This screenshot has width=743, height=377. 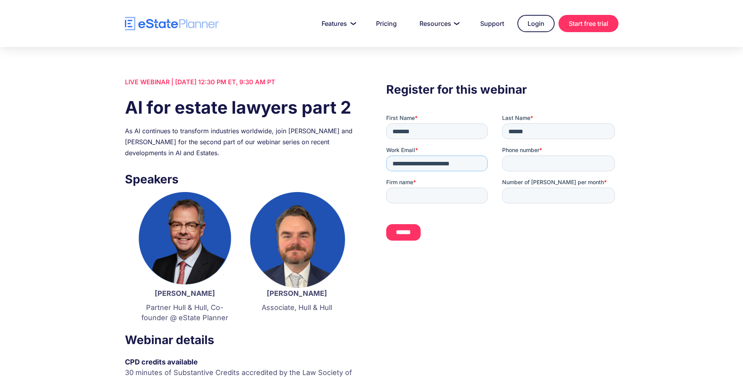 I want to click on h3: Speakers, so click(x=241, y=179).